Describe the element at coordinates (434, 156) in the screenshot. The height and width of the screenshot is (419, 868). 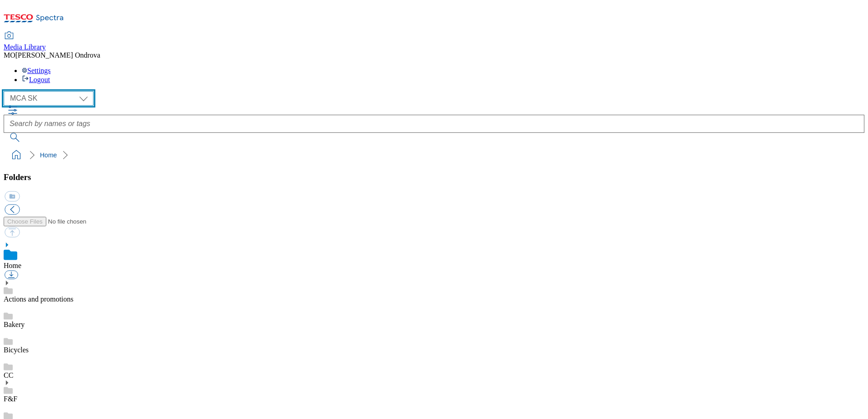
I see `nav: breadcrumb` at that location.